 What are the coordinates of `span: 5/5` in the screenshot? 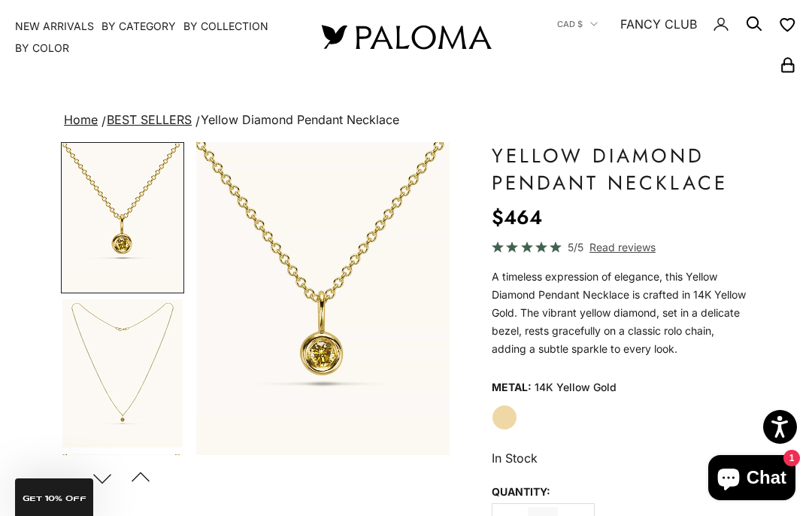 It's located at (575, 246).